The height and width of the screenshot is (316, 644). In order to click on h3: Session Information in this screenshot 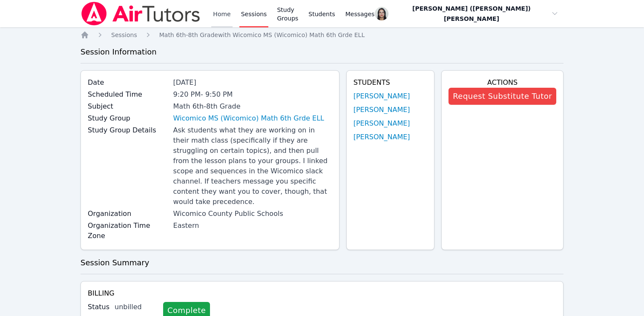, I will do `click(322, 52)`.